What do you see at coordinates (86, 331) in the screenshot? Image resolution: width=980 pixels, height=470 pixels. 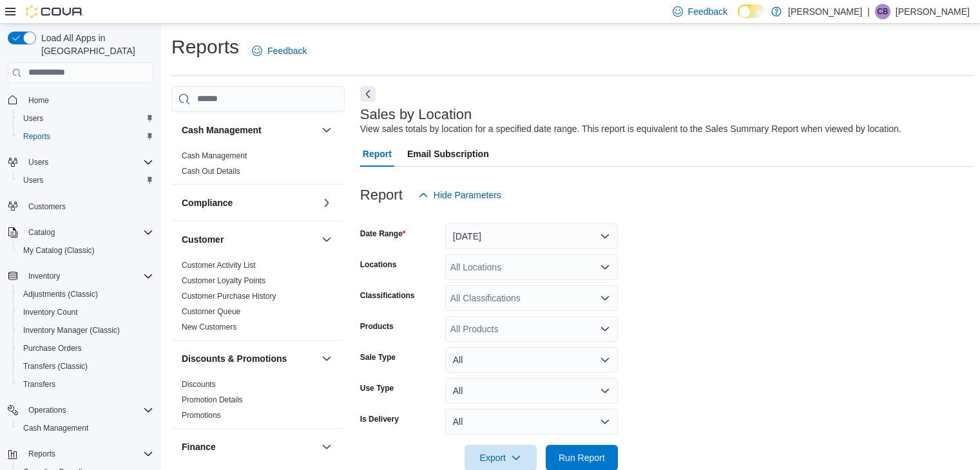 I see `button: Inventory Manager (Classic)` at bounding box center [86, 331].